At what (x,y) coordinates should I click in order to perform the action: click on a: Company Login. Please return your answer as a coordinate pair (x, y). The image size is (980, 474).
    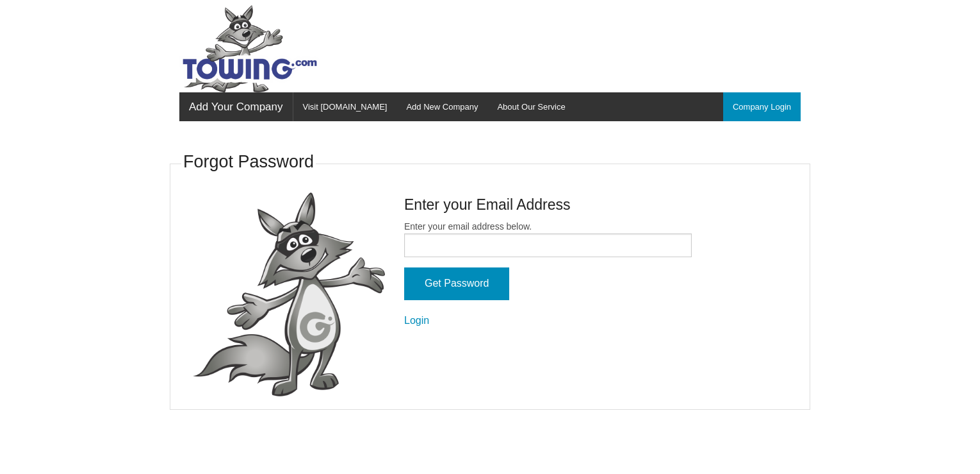
    Looking at the image, I should click on (762, 106).